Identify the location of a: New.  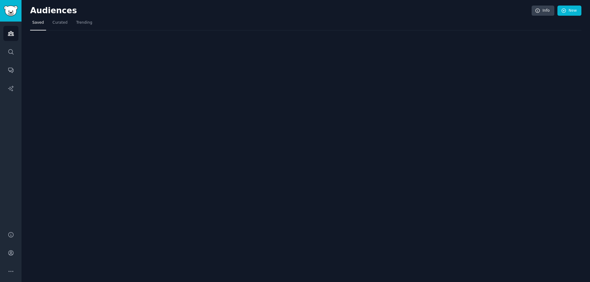
(570, 11).